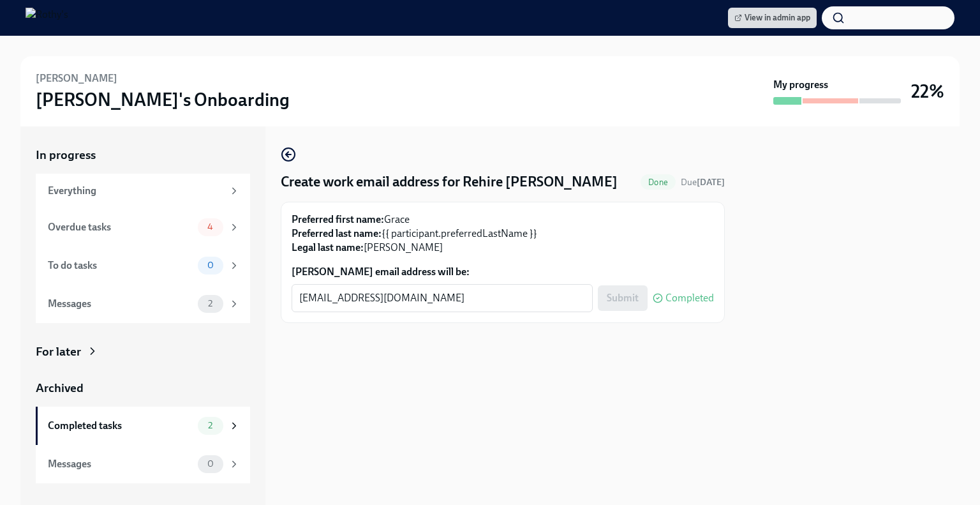 Image resolution: width=980 pixels, height=505 pixels. I want to click on div: To do tasks, so click(120, 266).